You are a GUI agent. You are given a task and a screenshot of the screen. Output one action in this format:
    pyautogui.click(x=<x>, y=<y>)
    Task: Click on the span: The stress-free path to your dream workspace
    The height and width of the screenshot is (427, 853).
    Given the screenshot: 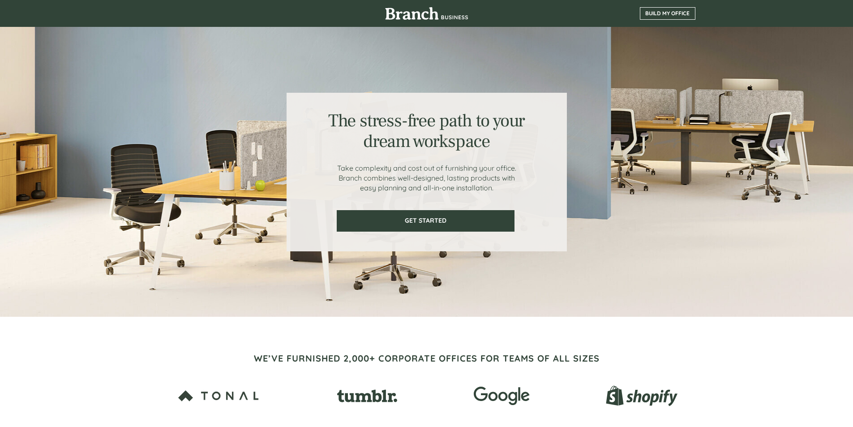 What is the action you would take?
    pyautogui.click(x=426, y=131)
    